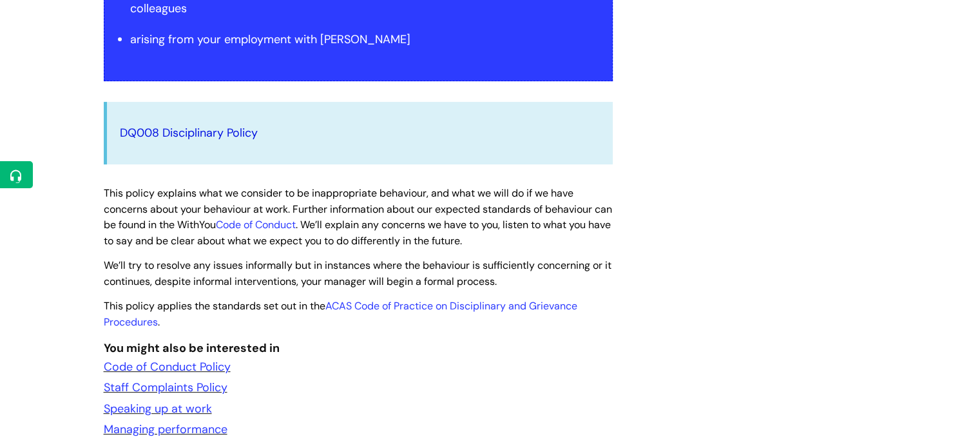  Describe the element at coordinates (340, 314) in the screenshot. I see `span: This policy applies the standards set out in the .` at that location.